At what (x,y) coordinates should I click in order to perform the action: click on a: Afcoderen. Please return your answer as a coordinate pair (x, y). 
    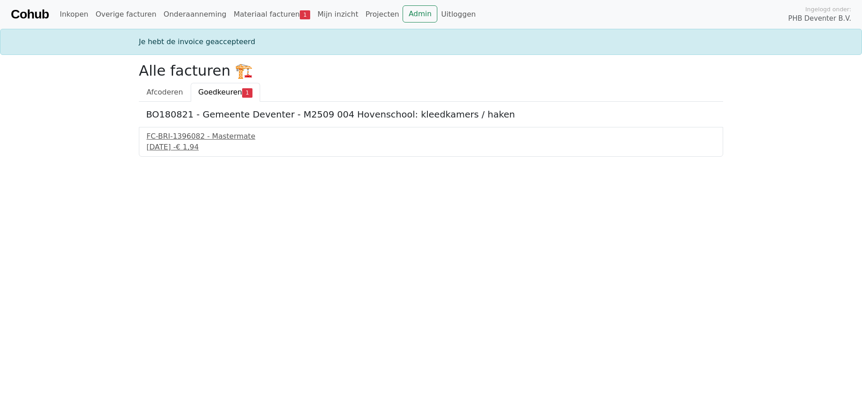
    Looking at the image, I should click on (165, 92).